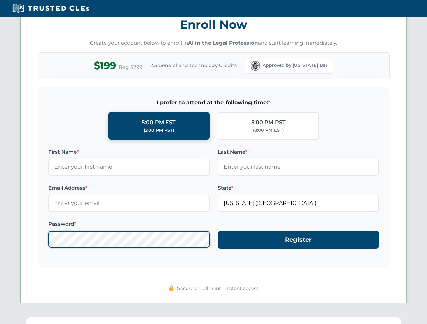 Image resolution: width=427 pixels, height=324 pixels. I want to click on input: Enter your email, so click(129, 203).